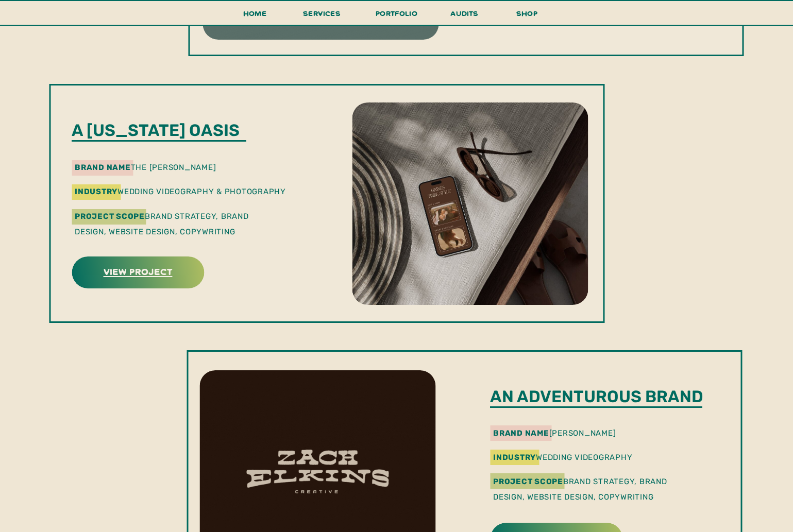 The width and height of the screenshot is (793, 532). I want to click on h3: Home, so click(255, 16).